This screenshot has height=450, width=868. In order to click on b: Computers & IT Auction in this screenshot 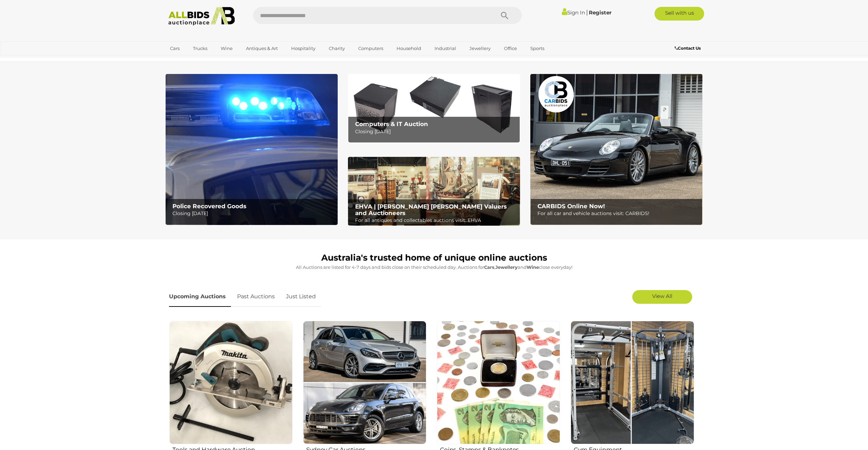, I will do `click(391, 124)`.